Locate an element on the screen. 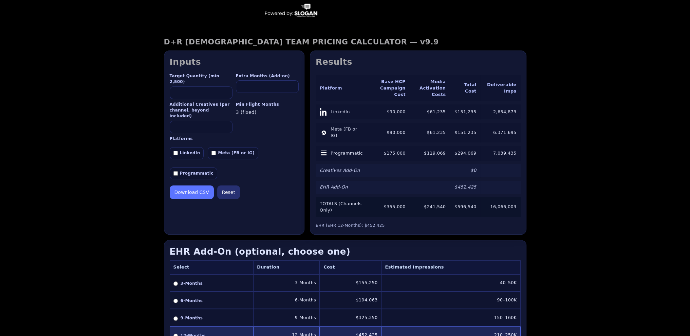 This screenshot has height=336, width=690. td: 150–160K is located at coordinates (451, 318).